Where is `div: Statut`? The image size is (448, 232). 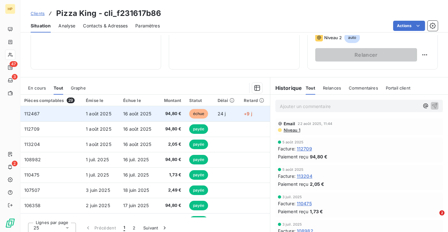 div: Statut is located at coordinates (199, 101).